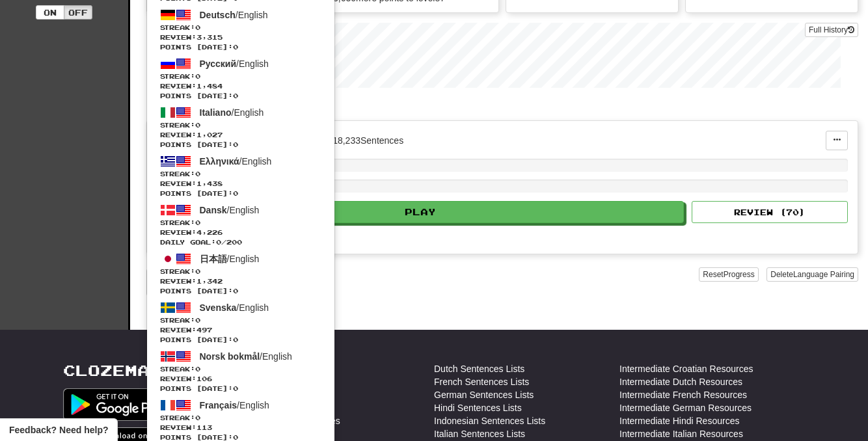 The height and width of the screenshot is (441, 868). Describe the element at coordinates (832, 30) in the screenshot. I see `a: Full History` at that location.